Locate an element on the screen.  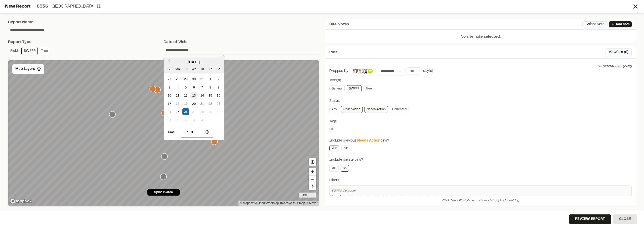
a: SWPPP is located at coordinates (354, 89).